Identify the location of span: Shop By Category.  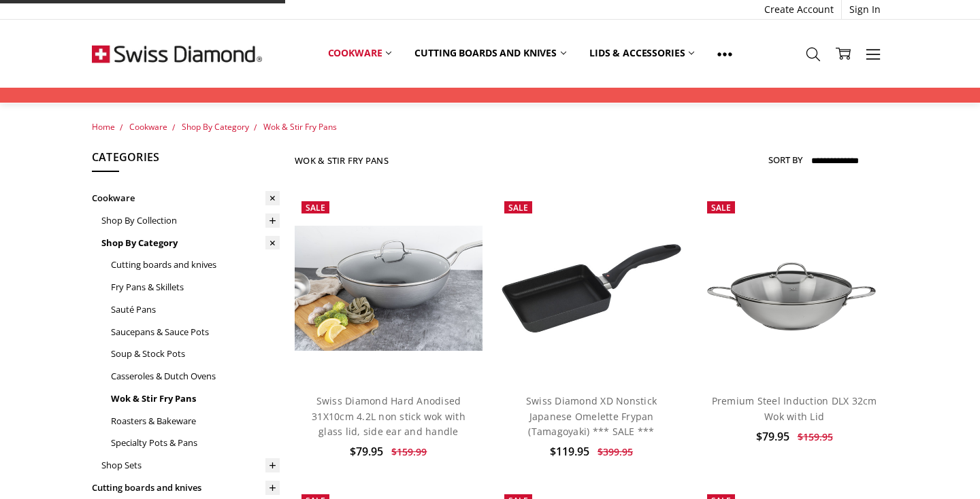
(215, 127).